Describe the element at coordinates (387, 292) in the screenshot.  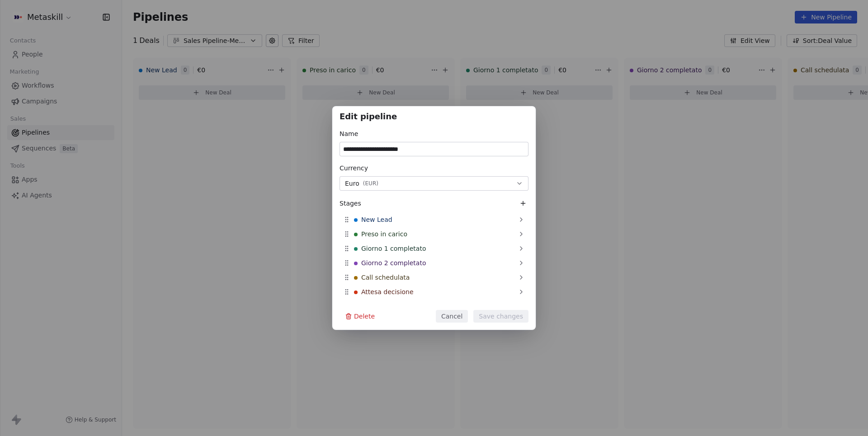
I see `span: Attesa decisione` at that location.